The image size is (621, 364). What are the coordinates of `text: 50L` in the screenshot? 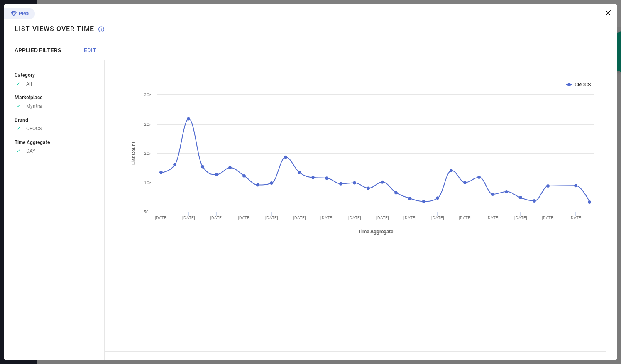 It's located at (147, 212).